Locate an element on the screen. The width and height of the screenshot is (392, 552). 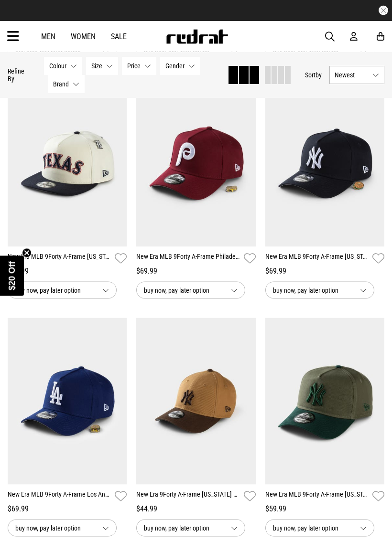
p: Refine By is located at coordinates (19, 75).